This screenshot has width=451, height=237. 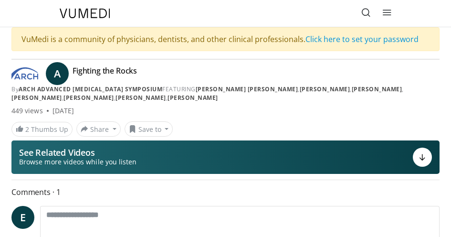 I want to click on button: Share, so click(x=98, y=129).